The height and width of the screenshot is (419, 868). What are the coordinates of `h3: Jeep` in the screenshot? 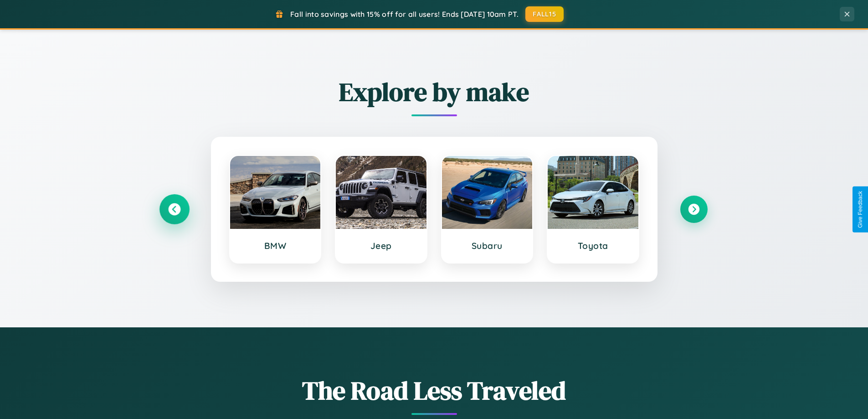 It's located at (381, 246).